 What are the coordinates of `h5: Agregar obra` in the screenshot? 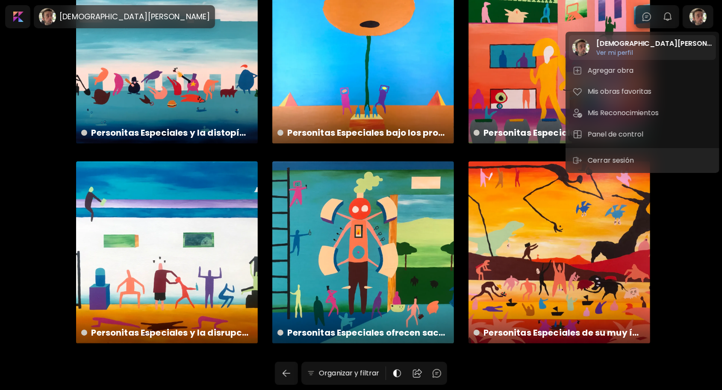 It's located at (612, 71).